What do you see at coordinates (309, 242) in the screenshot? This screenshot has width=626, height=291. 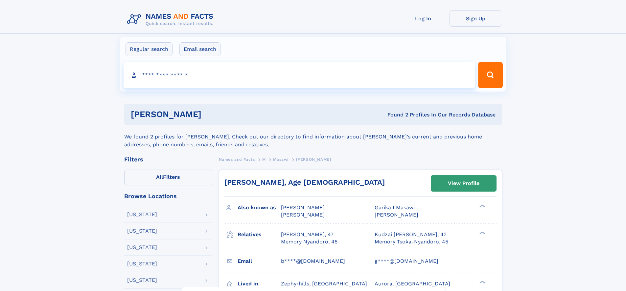 I see `div: Memory Nyandoro, 45` at bounding box center [309, 242].